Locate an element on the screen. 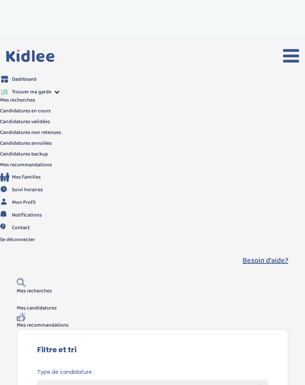 This screenshot has width=305, height=385. span: Notifications is located at coordinates (27, 215).